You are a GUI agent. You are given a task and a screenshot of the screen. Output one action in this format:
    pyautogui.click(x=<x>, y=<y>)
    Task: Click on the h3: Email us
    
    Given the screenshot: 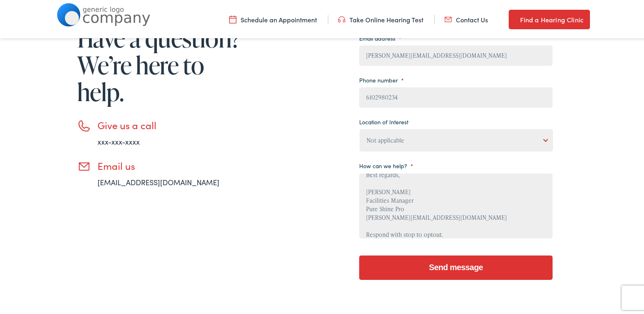 What is the action you would take?
    pyautogui.click(x=170, y=164)
    